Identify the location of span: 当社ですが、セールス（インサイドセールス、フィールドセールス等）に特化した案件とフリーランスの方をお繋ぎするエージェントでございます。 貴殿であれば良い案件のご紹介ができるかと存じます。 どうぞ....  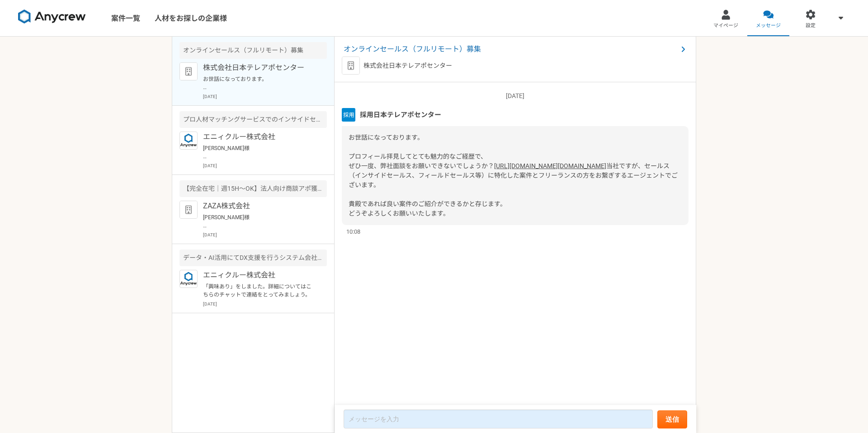
(513, 189).